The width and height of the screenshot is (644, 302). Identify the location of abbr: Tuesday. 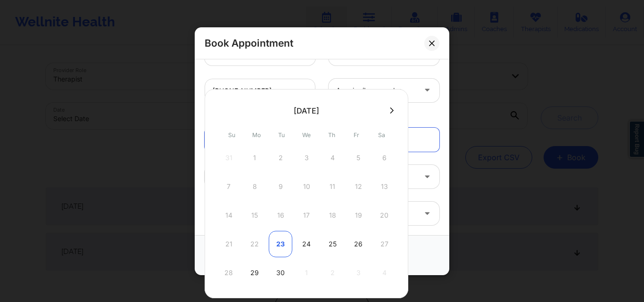
(282, 135).